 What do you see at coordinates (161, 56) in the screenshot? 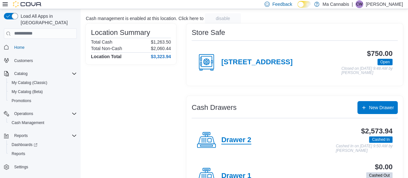
I see `h4: $3,323.94` at bounding box center [161, 56].